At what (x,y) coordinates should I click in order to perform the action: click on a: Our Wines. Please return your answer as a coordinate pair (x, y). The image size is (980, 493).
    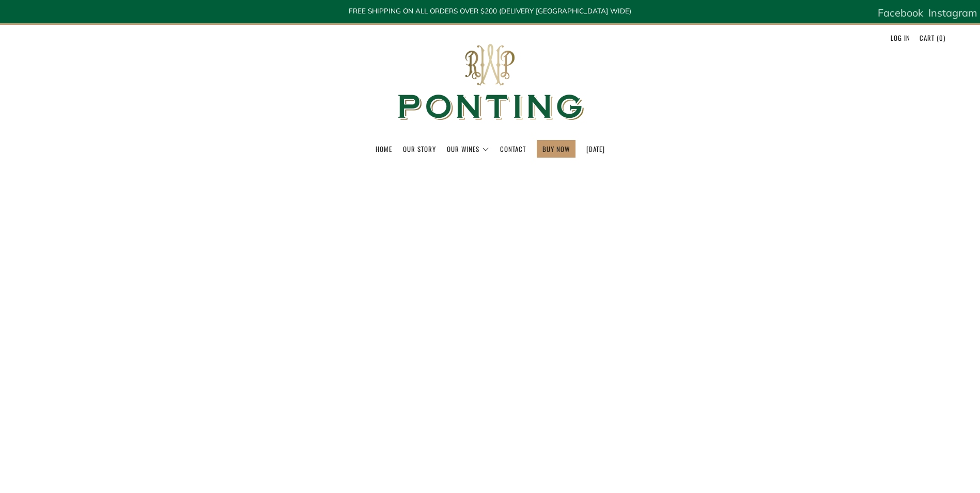
    Looking at the image, I should click on (468, 149).